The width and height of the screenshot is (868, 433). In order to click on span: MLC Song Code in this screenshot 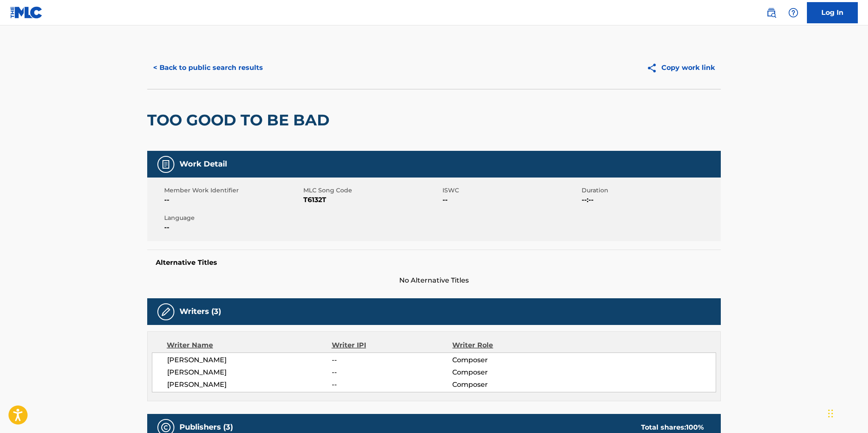, I will do `click(371, 190)`.